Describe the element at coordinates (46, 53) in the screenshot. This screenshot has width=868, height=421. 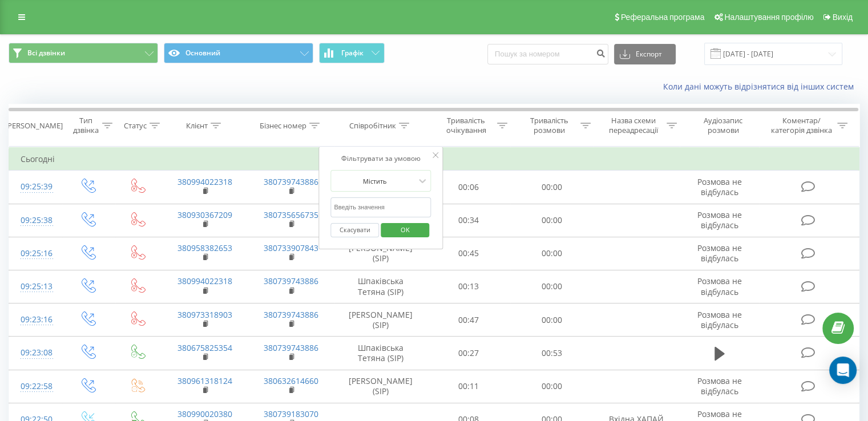
I see `span: Всі дзвінки` at that location.